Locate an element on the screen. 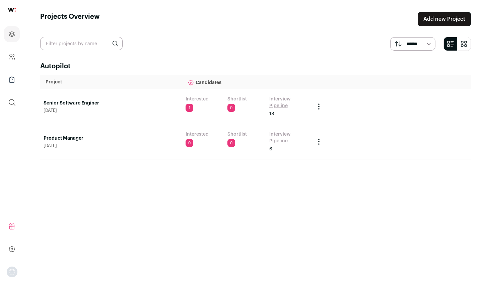  span: 6 is located at coordinates (271, 149).